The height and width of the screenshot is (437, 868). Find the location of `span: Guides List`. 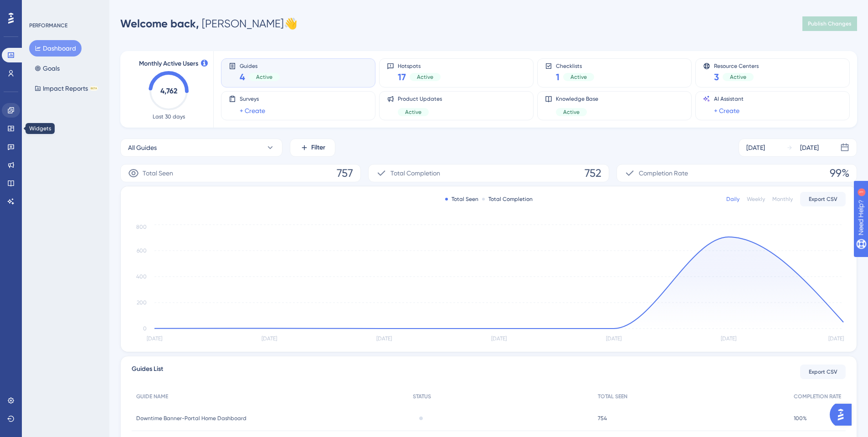

span: Guides List is located at coordinates (148, 372).